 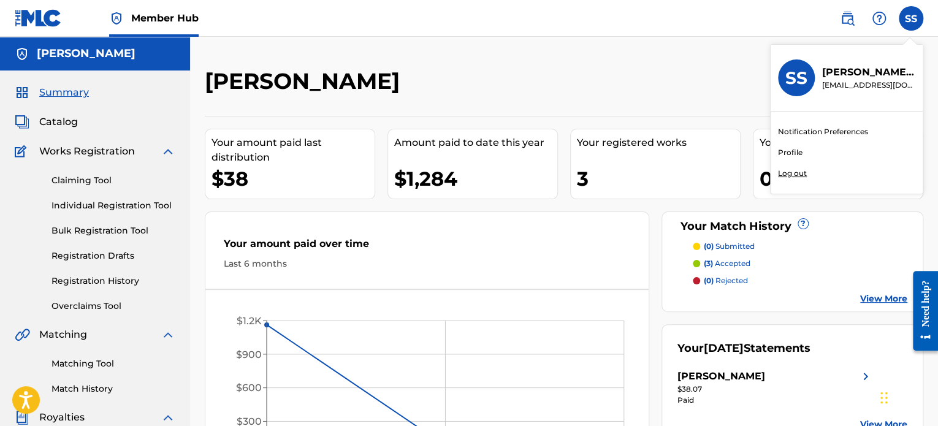 What do you see at coordinates (22, 93) in the screenshot?
I see `img: Summary` at bounding box center [22, 93].